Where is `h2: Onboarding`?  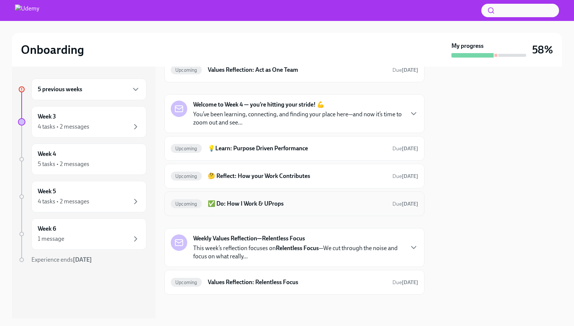 h2: Onboarding is located at coordinates (52, 50).